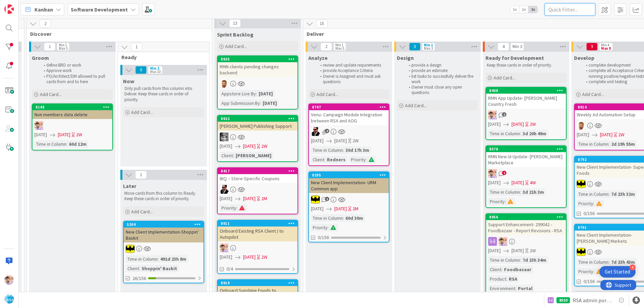 The width and height of the screenshot is (644, 308). What do you see at coordinates (163, 232) in the screenshot?
I see `div: 5204New Client Implementation-Shoppin' Baskit` at bounding box center [163, 232].